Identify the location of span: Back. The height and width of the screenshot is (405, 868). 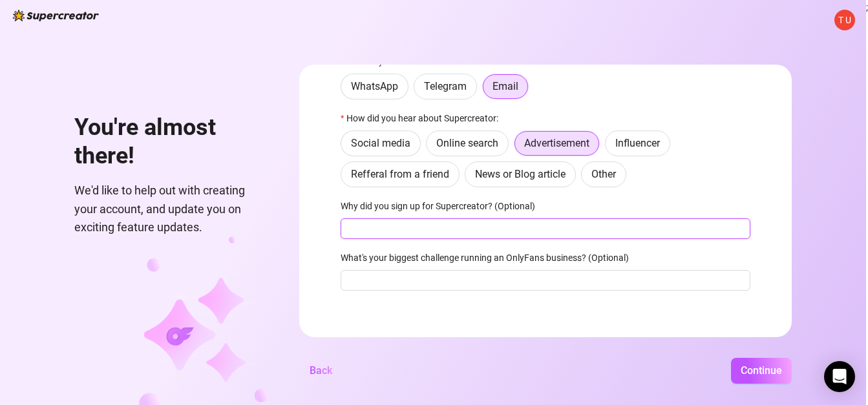
(320, 370).